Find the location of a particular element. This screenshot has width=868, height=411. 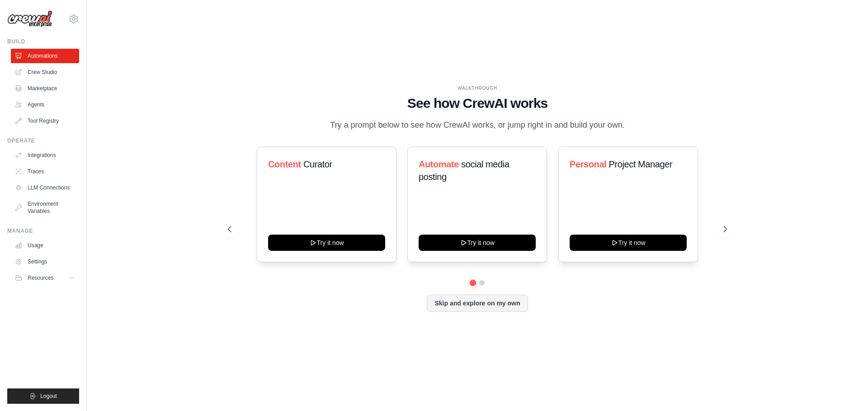

a: LLM Connections is located at coordinates (45, 188).